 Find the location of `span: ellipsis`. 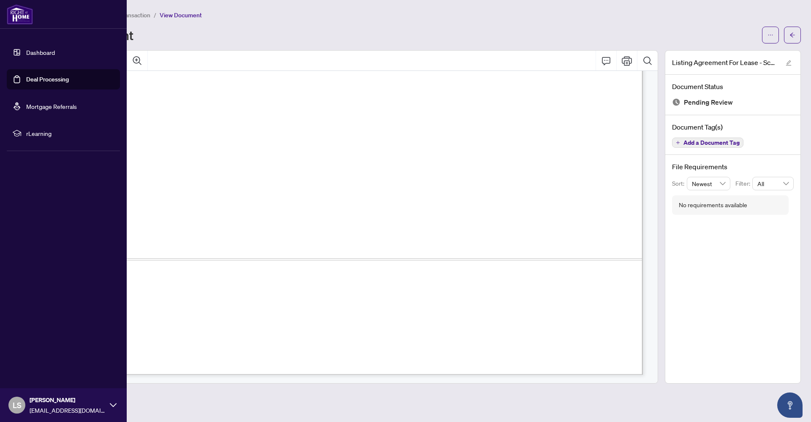

span: ellipsis is located at coordinates (771, 35).